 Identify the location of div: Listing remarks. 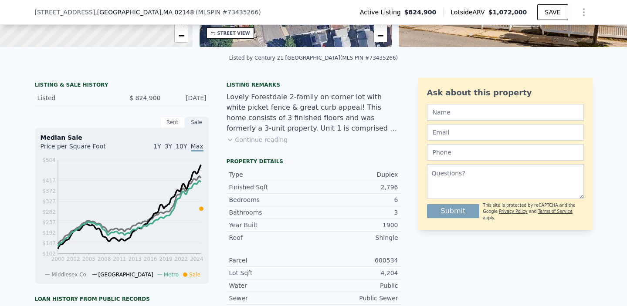
(314, 85).